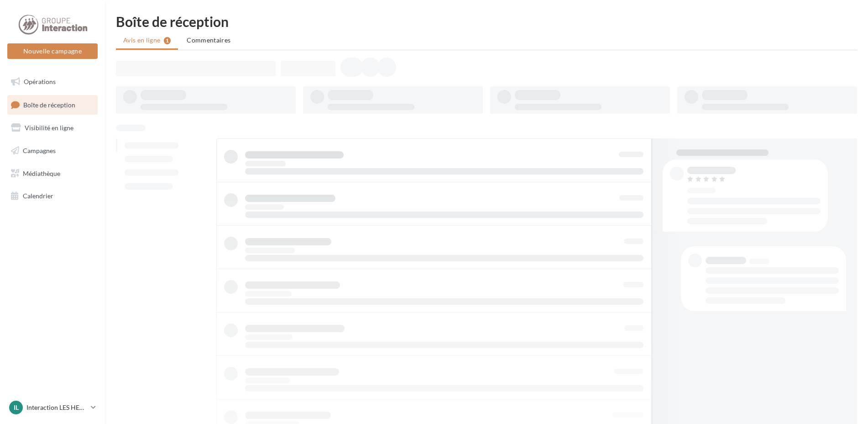 This screenshot has height=424, width=868. Describe the element at coordinates (50, 104) in the screenshot. I see `span: Boîte de réception` at that location.